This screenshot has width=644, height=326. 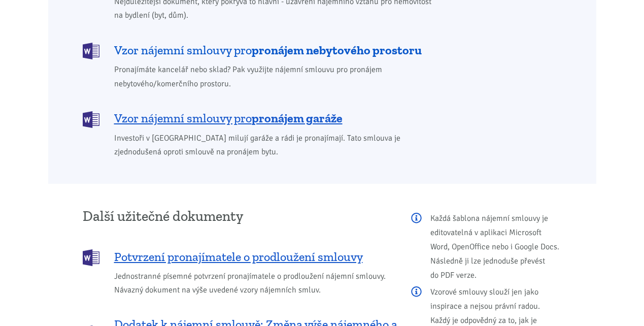 I want to click on span: Jednostranné písemné potvrzení pronajímatele o prodloužení nájemní smlouvy. Návazný dokument na v..., so click(x=256, y=284).